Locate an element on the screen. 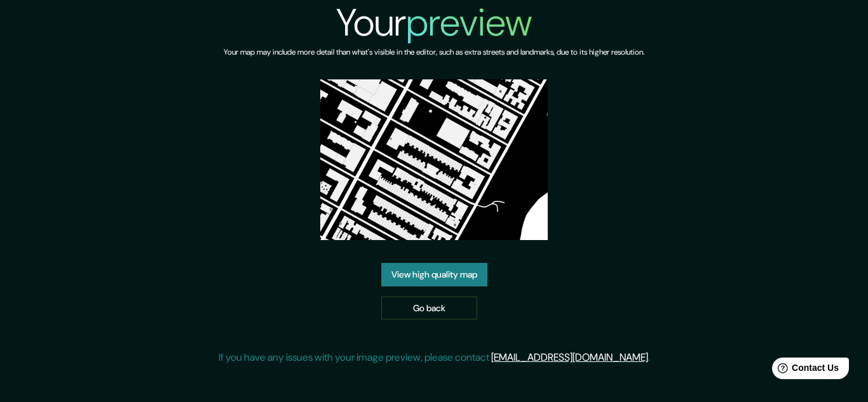  p: If you have any issues with your image preview, please contact . is located at coordinates (434, 357).